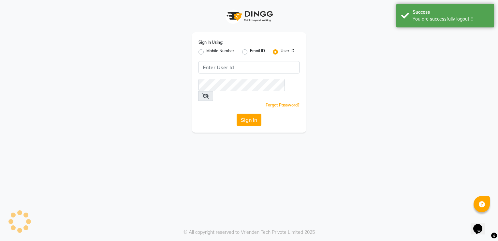  Describe the element at coordinates (211, 42) in the screenshot. I see `label: Sign In Using:` at that location.